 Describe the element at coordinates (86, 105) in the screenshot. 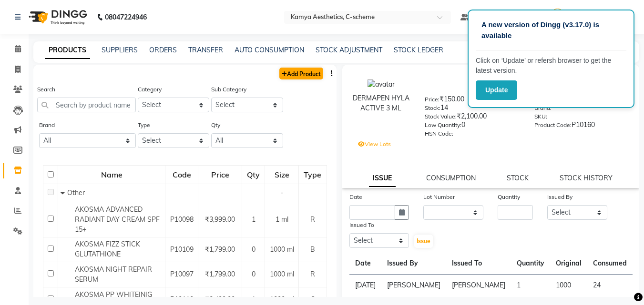

I see `input: Search by product name or code` at that location.